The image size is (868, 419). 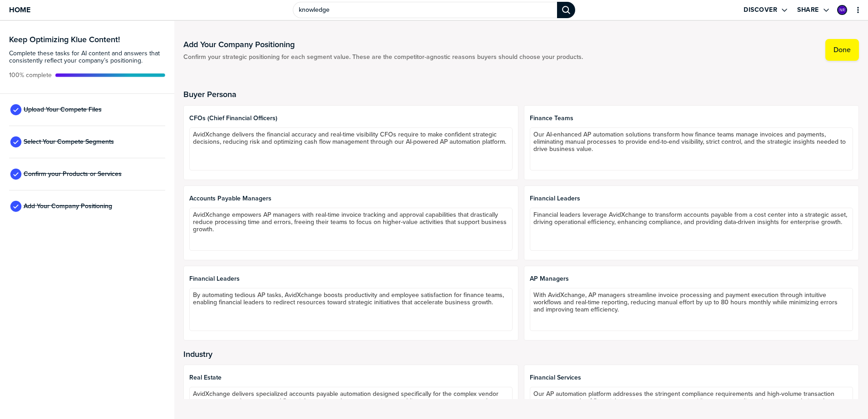 I want to click on span: AP Managers, so click(x=691, y=279).